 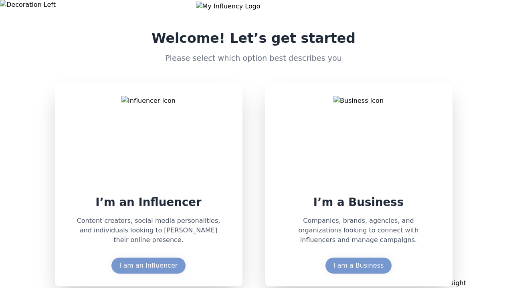 What do you see at coordinates (358, 266) in the screenshot?
I see `button: I am a Business` at bounding box center [358, 266].